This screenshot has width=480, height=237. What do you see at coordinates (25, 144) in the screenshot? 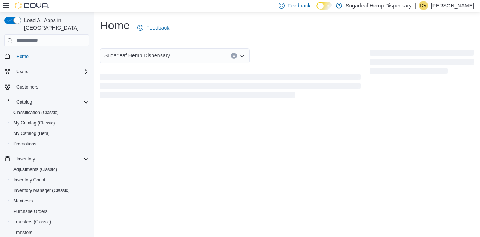
I see `a: Promotions` at bounding box center [25, 144].